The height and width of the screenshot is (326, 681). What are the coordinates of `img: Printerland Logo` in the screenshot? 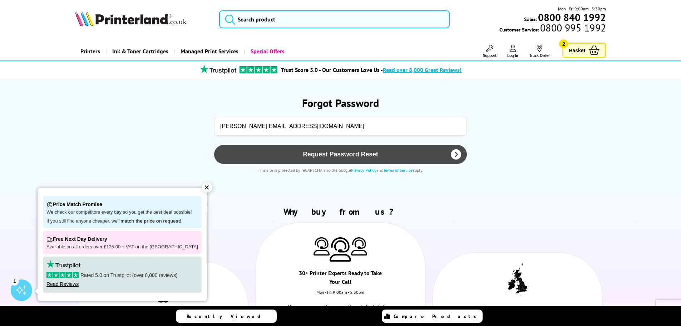 It's located at (131, 19).